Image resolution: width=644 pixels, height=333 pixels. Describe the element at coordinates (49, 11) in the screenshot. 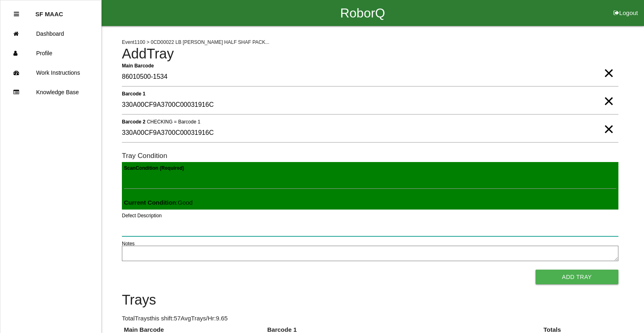

I see `p: SF MAAC` at that location.